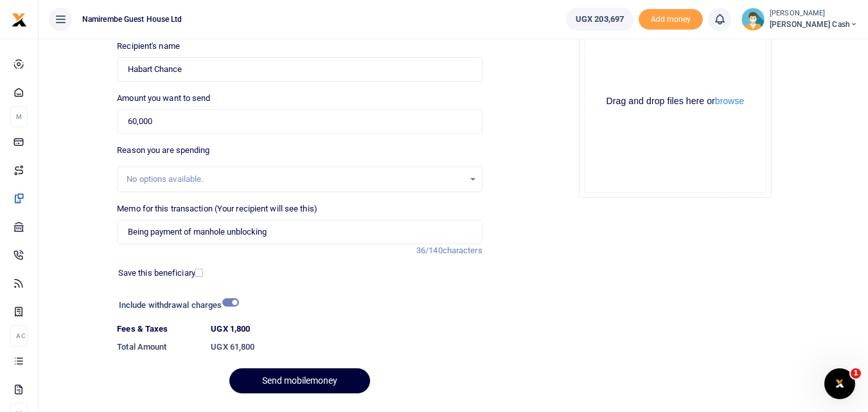  What do you see at coordinates (217, 209) in the screenshot?
I see `label: Memo for this transaction (Your recipient will see this)` at bounding box center [217, 209].